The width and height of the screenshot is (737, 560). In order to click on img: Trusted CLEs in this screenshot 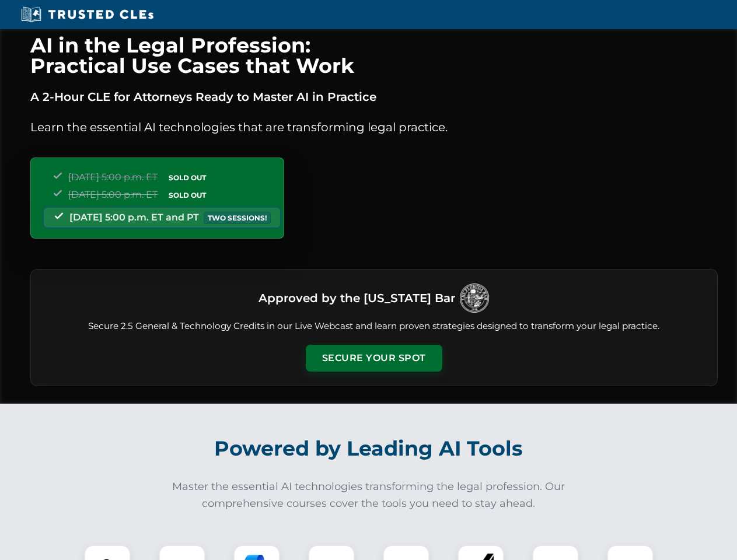, I will do `click(87, 15)`.